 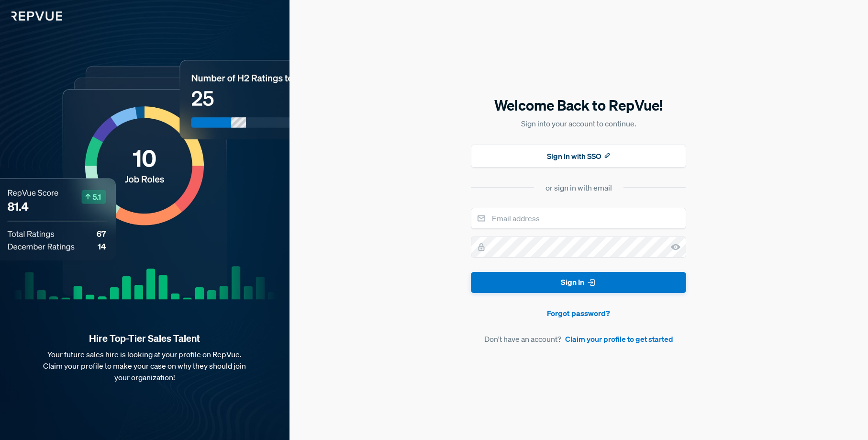 What do you see at coordinates (578, 283) in the screenshot?
I see `button: Sign In` at bounding box center [578, 283].